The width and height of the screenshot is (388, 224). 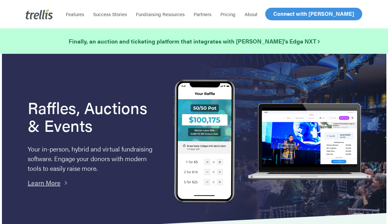 What do you see at coordinates (110, 14) in the screenshot?
I see `a: Success Stories` at bounding box center [110, 14].